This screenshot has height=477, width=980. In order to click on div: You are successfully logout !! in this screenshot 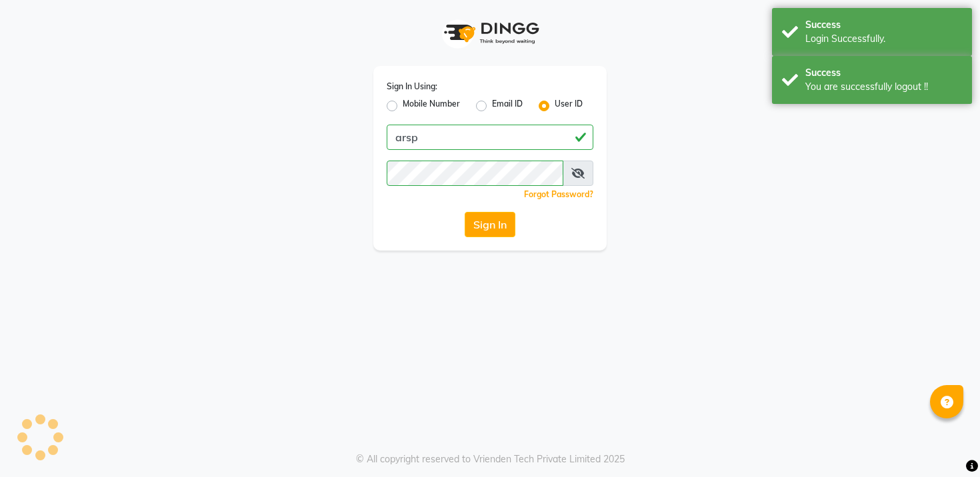, I will do `click(883, 86)`.